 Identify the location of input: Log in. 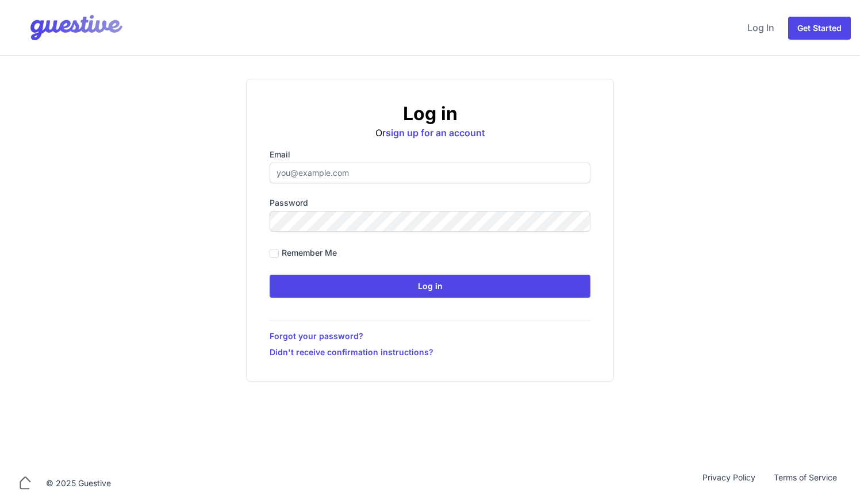
(430, 286).